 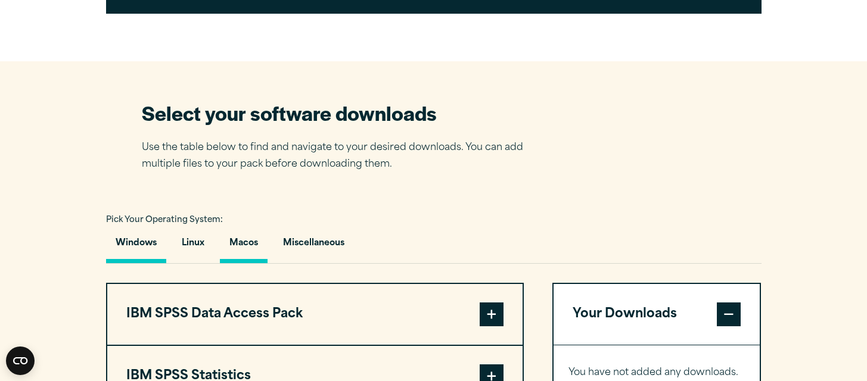 I want to click on span: Pick Your Operating System:, so click(x=164, y=220).